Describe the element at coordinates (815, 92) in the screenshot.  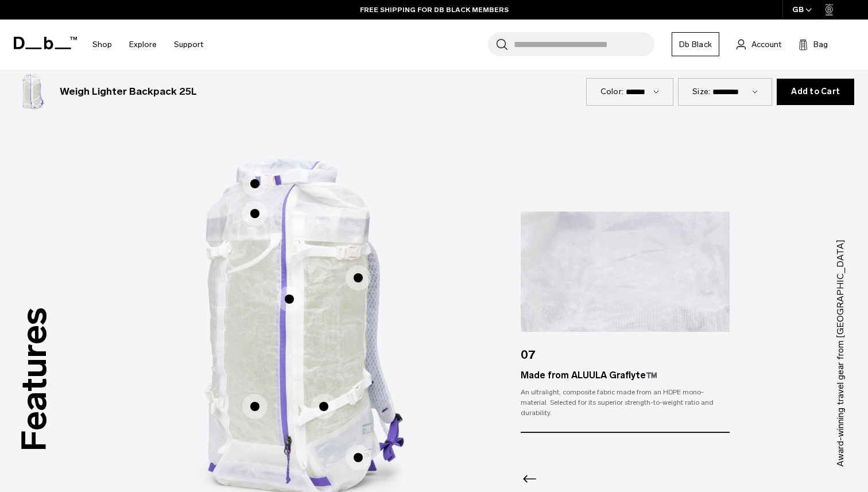
I see `button: Add to Cart` at that location.